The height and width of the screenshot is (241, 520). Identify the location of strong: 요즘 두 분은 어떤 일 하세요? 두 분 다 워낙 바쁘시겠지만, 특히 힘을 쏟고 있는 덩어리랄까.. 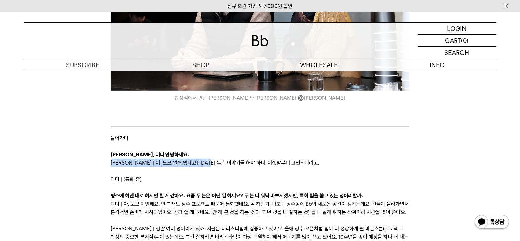
(274, 195).